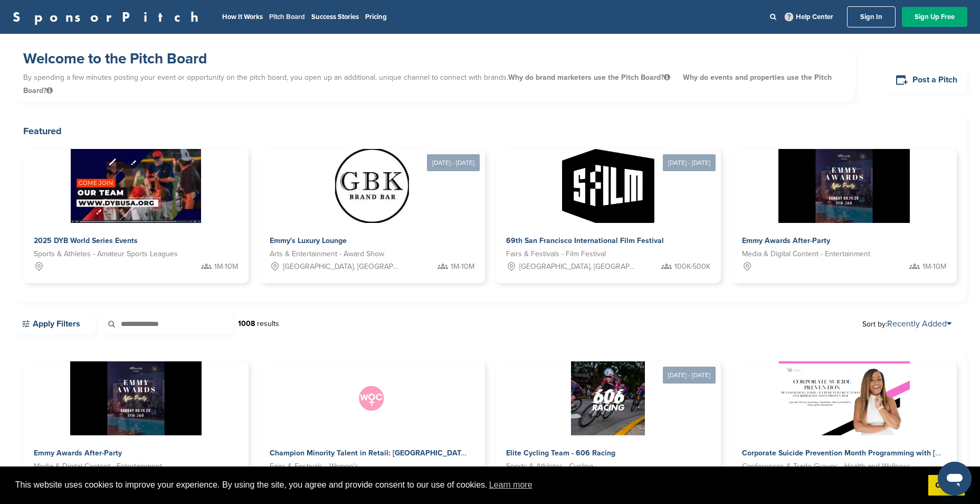  Describe the element at coordinates (872, 16) in the screenshot. I see `a: Sign In` at that location.